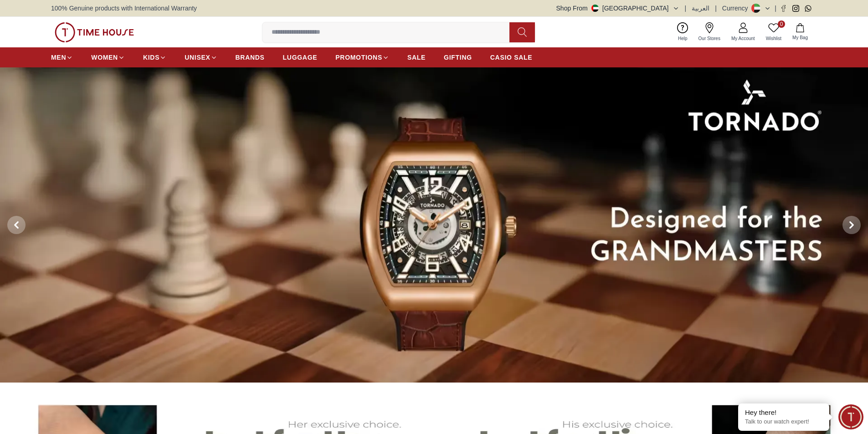  What do you see at coordinates (682, 32) in the screenshot?
I see `a: Help` at bounding box center [682, 32].